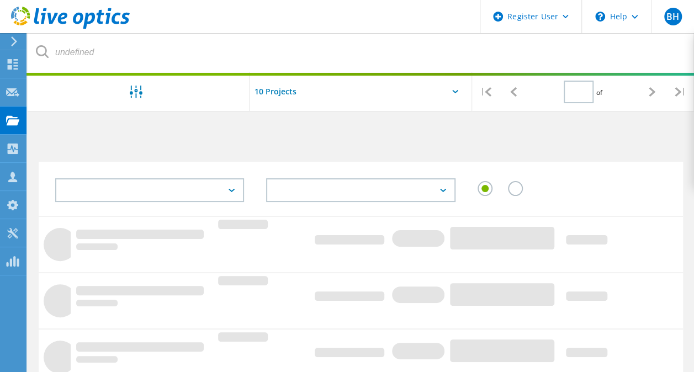  What do you see at coordinates (673, 17) in the screenshot?
I see `span: BH` at bounding box center [673, 17].